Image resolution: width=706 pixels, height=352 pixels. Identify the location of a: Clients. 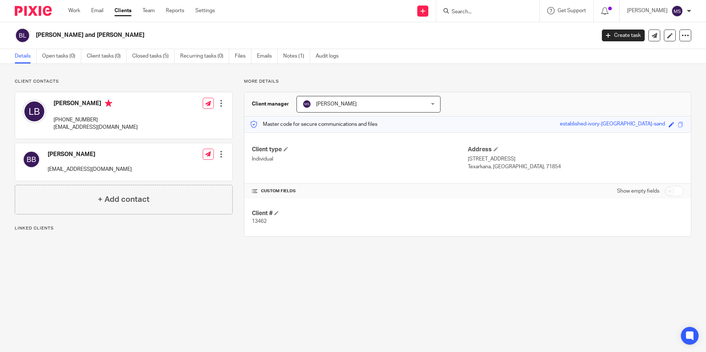
(123, 11).